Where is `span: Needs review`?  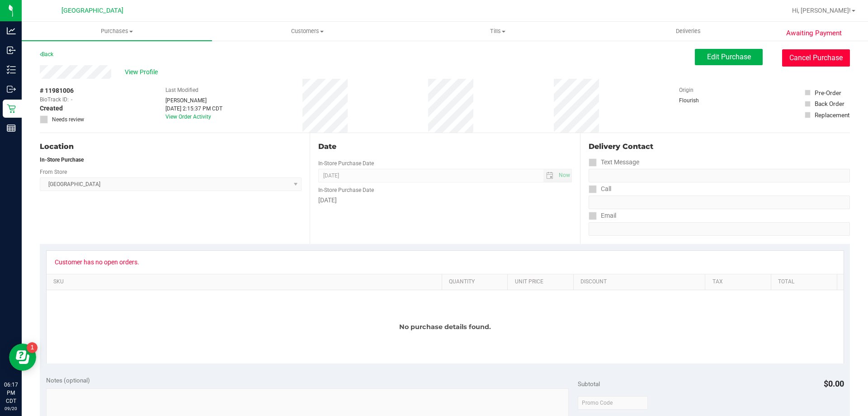
span: Needs review is located at coordinates (68, 120).